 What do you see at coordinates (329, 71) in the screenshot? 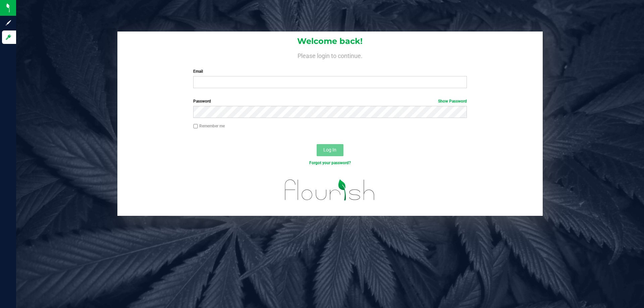
I see `label: Email` at bounding box center [329, 71].